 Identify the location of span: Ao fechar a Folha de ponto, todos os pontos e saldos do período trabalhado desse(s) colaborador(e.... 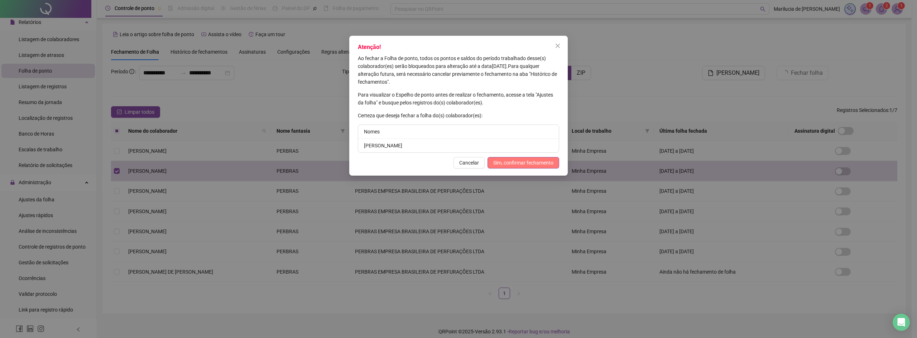
(452, 62).